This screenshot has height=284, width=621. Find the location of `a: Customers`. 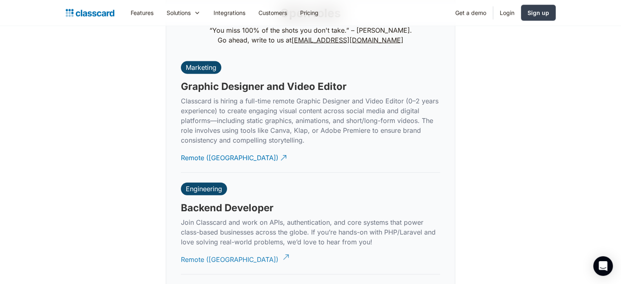

a: Customers is located at coordinates (273, 13).